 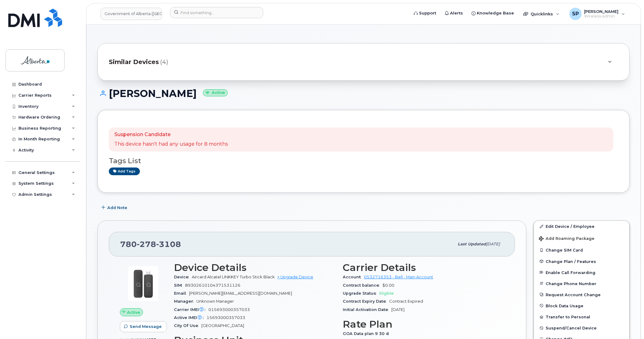 I want to click on p: Suspension Candidate, so click(x=171, y=135).